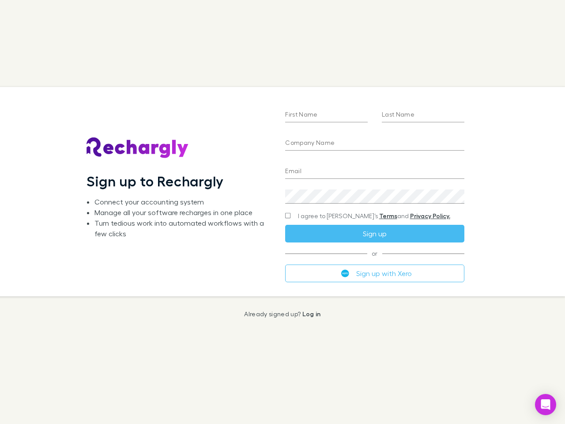 The image size is (565, 424). Describe the element at coordinates (374, 253) in the screenshot. I see `span: or` at that location.